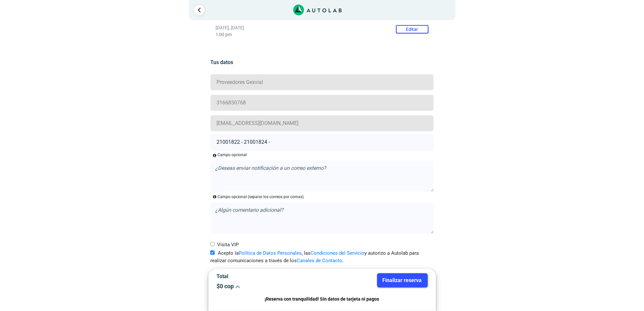 The height and width of the screenshot is (311, 644). Describe the element at coordinates (322, 82) in the screenshot. I see `input: Nombre y apellido` at that location.